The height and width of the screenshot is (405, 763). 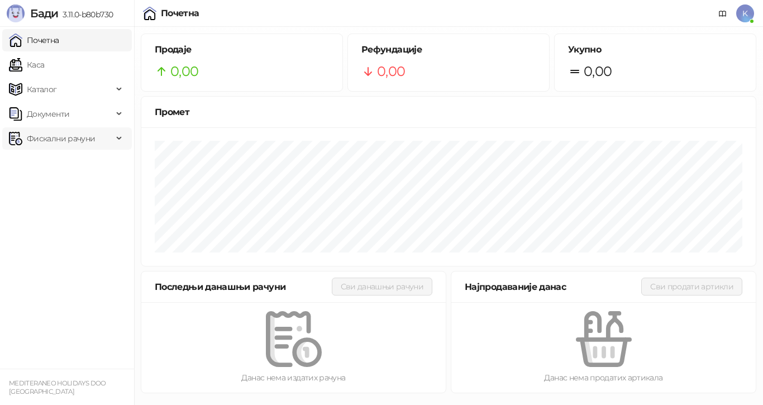 What do you see at coordinates (48, 114) in the screenshot?
I see `span: Документи` at bounding box center [48, 114].